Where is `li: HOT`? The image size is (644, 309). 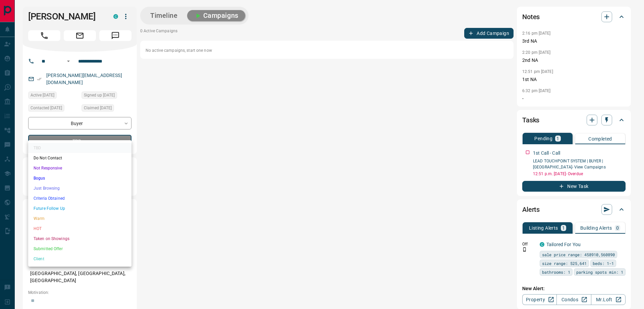 li: HOT is located at coordinates (80, 228).